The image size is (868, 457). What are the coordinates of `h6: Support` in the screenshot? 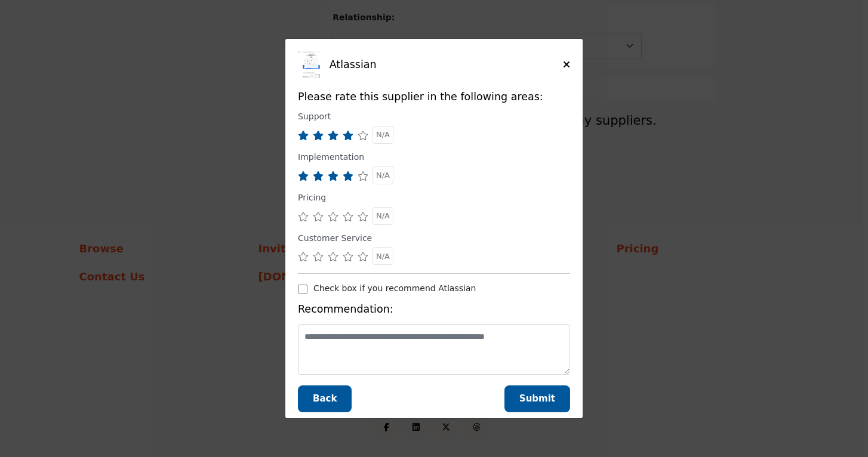 It's located at (314, 116).